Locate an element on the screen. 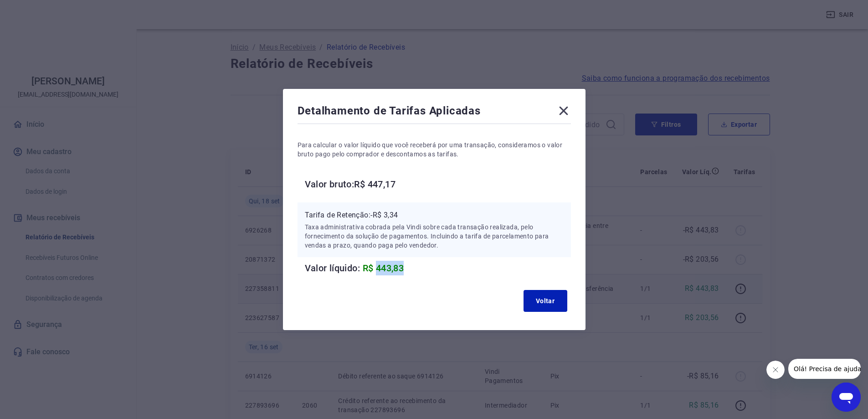 Image resolution: width=868 pixels, height=419 pixels. div: Detalhamento de Tarifas Aplicadas is located at coordinates (434, 112).